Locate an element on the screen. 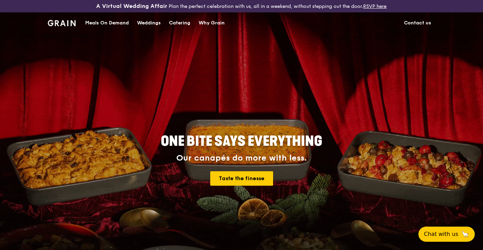 The height and width of the screenshot is (250, 483). h3: A Virtual Wedding Affair is located at coordinates (132, 6).